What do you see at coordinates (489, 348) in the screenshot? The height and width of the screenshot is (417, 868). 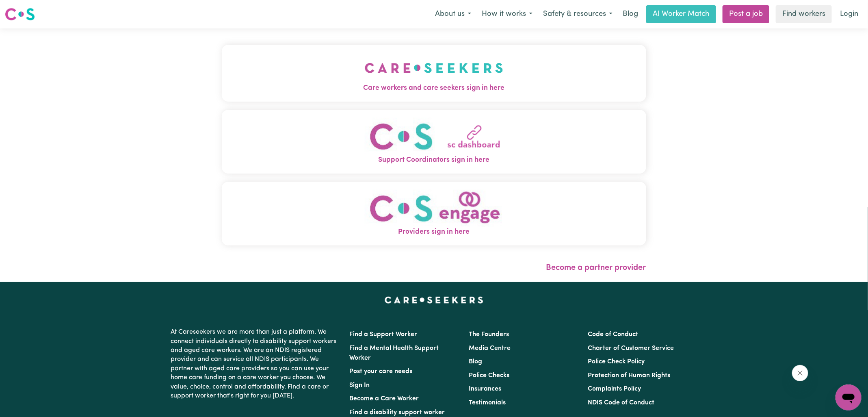 I see `a: Media Centre` at bounding box center [489, 348].